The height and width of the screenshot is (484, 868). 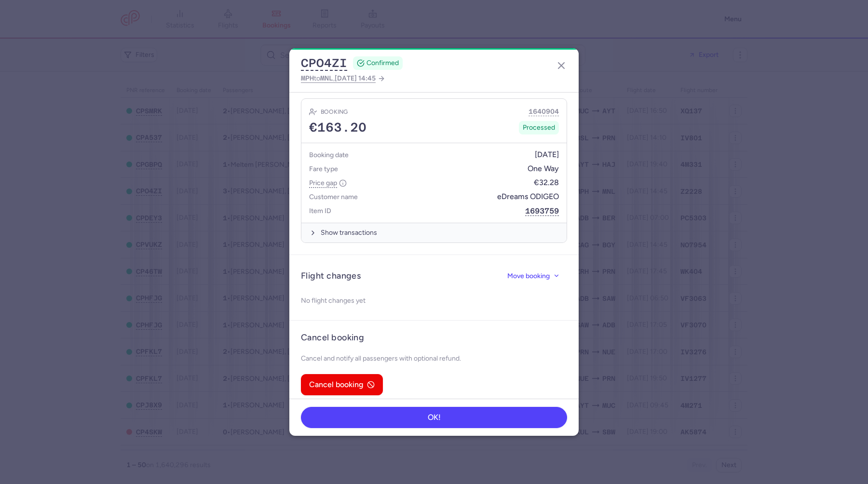 What do you see at coordinates (539, 128) in the screenshot?
I see `span: Processed` at bounding box center [539, 128].